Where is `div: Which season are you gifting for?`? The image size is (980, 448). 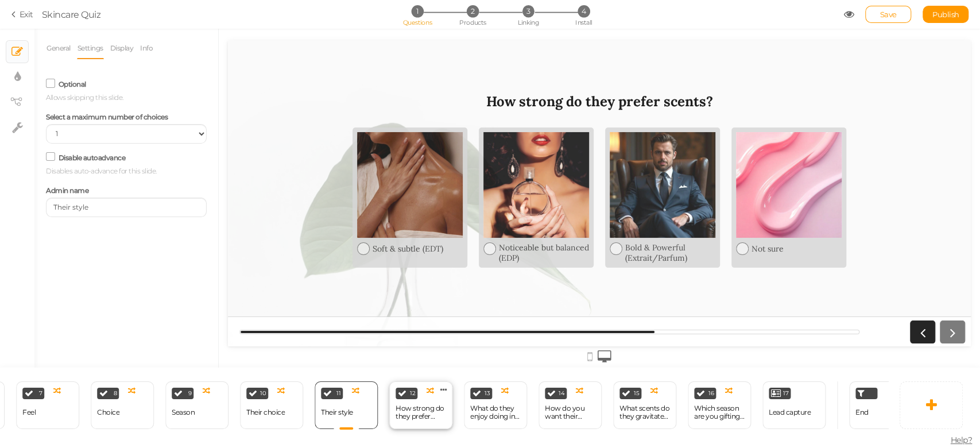 div: Which season are you gifting for? is located at coordinates (720, 413).